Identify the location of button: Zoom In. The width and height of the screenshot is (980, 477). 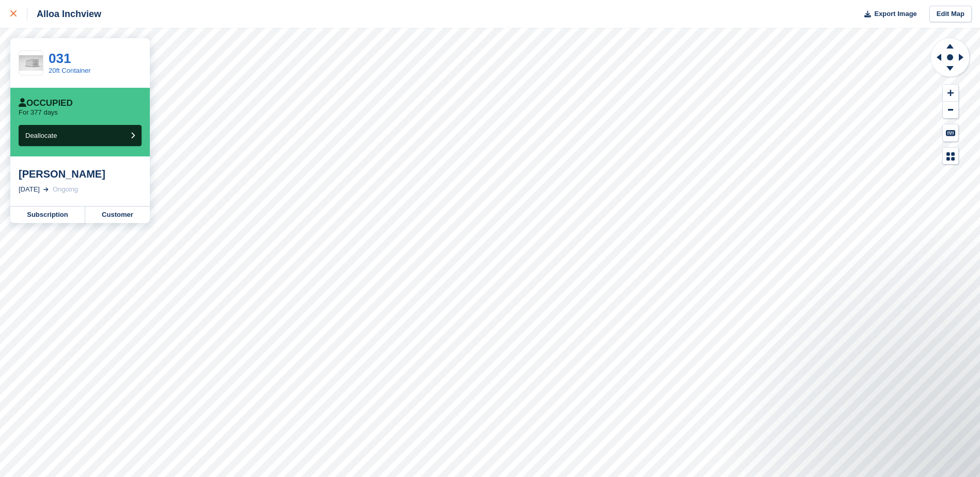
(950, 93).